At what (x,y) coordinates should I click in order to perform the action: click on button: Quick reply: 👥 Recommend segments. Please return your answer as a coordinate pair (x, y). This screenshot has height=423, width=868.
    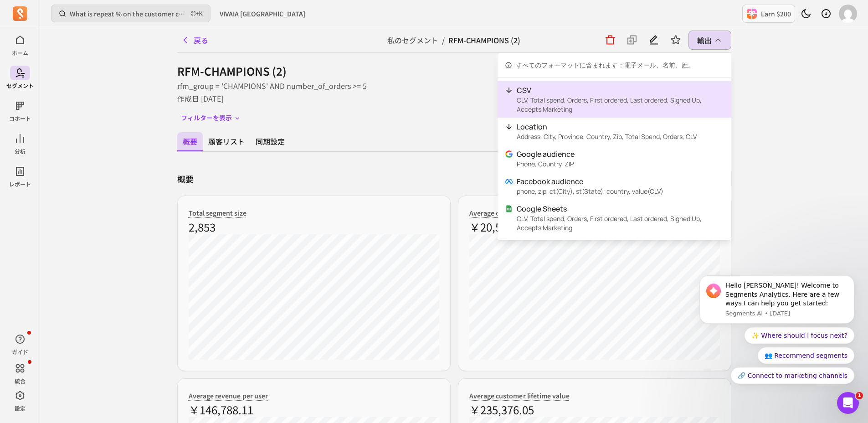
    Looking at the image, I should click on (120, 92).